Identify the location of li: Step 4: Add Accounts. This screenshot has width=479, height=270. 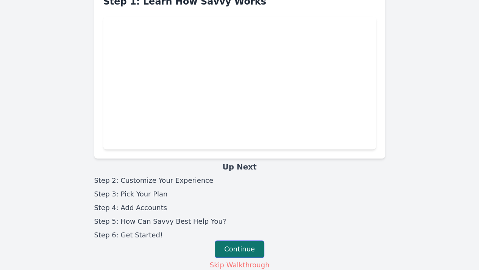
(240, 207).